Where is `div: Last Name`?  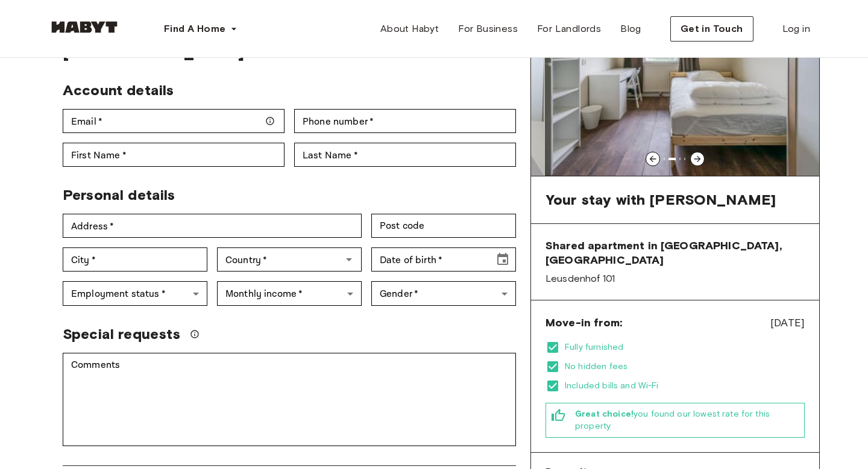
div: Last Name is located at coordinates (404, 154).